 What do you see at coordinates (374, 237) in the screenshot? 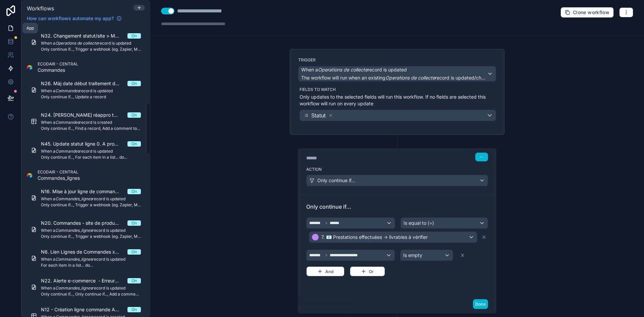
I see `span: 7. 📧 Prestations effectuées -> livrables à vérifier` at bounding box center [374, 237].